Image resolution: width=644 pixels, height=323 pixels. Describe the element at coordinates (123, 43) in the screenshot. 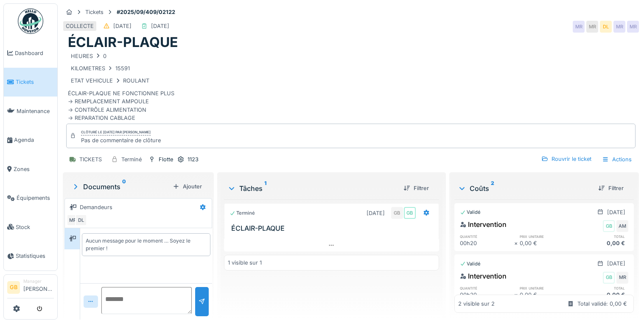

I see `h1: ÉCLAIR-PLAQUE` at that location.